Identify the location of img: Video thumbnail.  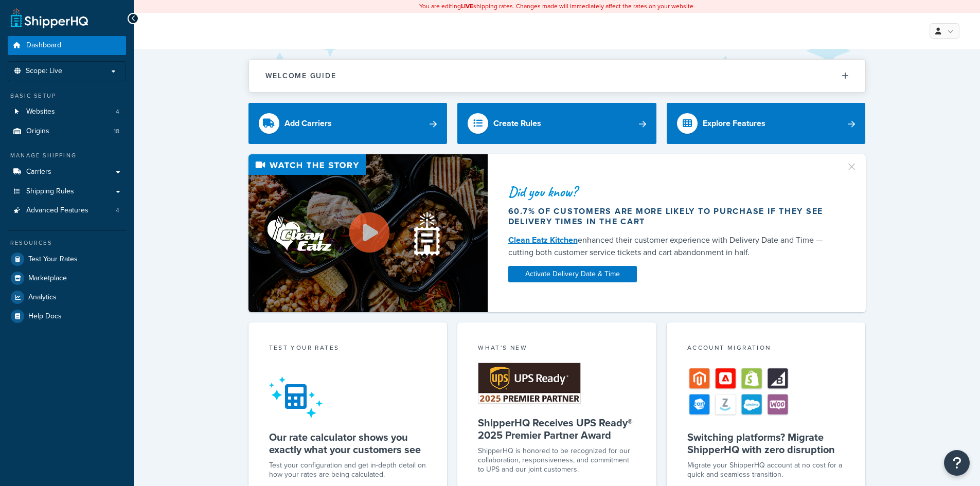
(368, 233).